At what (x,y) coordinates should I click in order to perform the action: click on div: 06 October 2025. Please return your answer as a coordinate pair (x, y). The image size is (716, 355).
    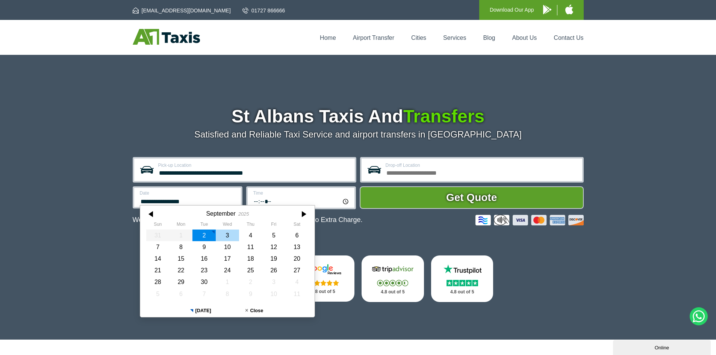
    Looking at the image, I should click on (181, 294).